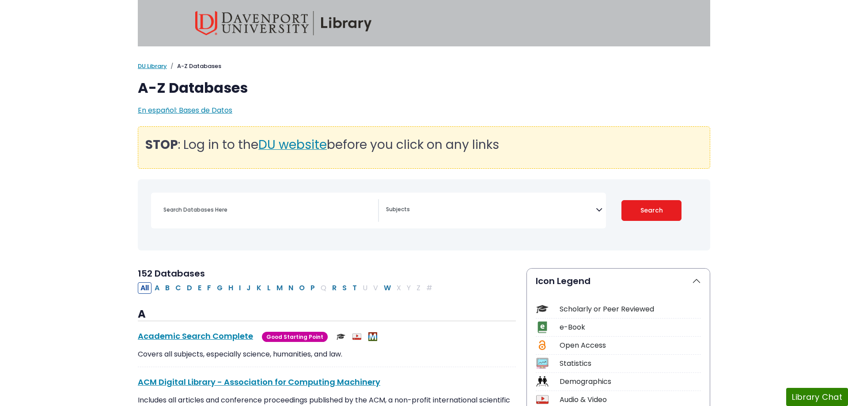  I want to click on button: Filter Results N, so click(291, 288).